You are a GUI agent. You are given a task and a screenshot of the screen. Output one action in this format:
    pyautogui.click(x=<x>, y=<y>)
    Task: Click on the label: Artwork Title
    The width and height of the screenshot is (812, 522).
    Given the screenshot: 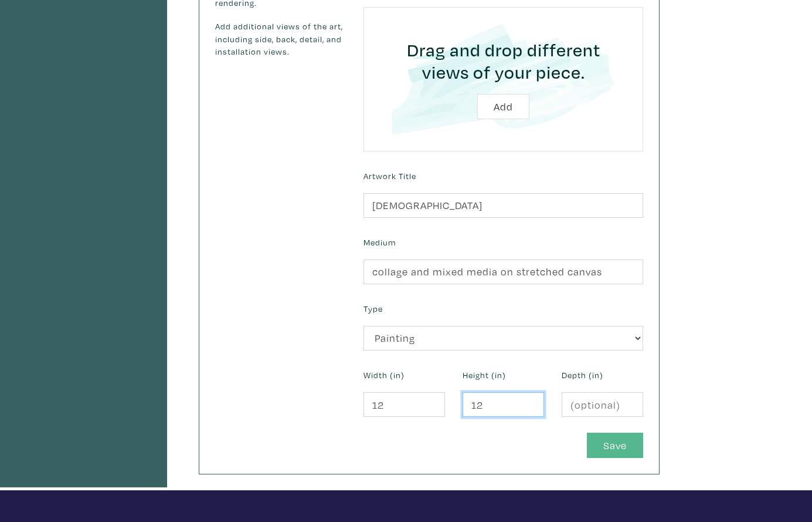 What is the action you would take?
    pyautogui.click(x=390, y=176)
    